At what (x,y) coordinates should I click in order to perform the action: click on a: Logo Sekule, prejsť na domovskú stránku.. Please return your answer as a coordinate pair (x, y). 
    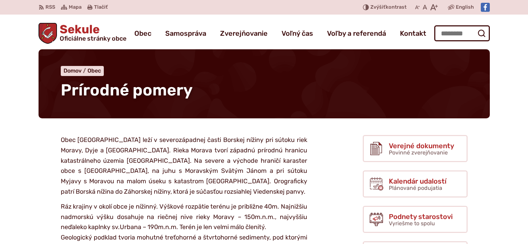
    Looking at the image, I should click on (83, 33).